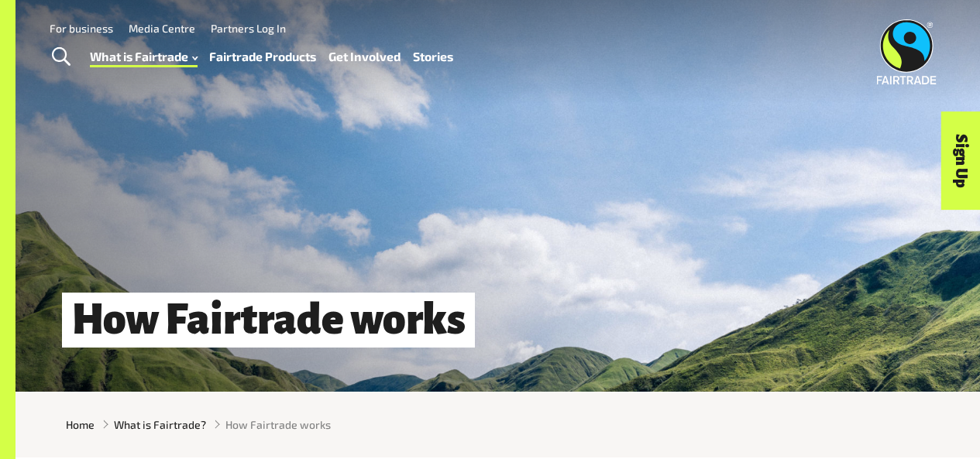 The width and height of the screenshot is (980, 459). I want to click on a: Media Centre, so click(162, 28).